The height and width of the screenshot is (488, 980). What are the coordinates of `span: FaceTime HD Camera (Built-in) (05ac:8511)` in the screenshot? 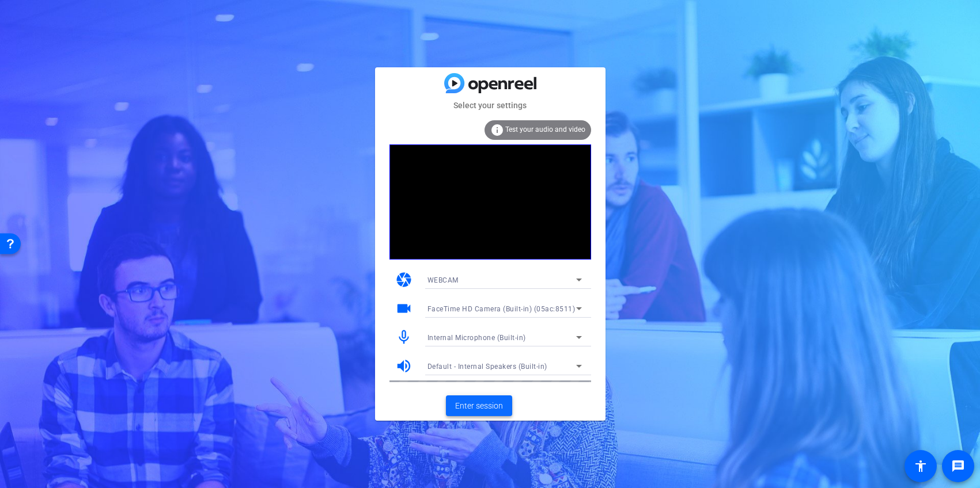 It's located at (501, 309).